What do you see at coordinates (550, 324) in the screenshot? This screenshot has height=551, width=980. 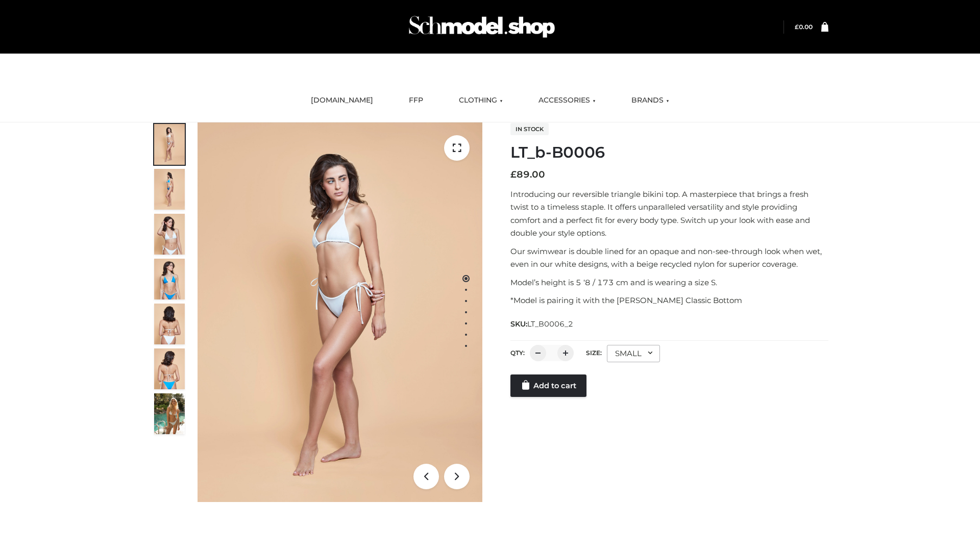 I see `span: LT_B0006_2` at bounding box center [550, 324].